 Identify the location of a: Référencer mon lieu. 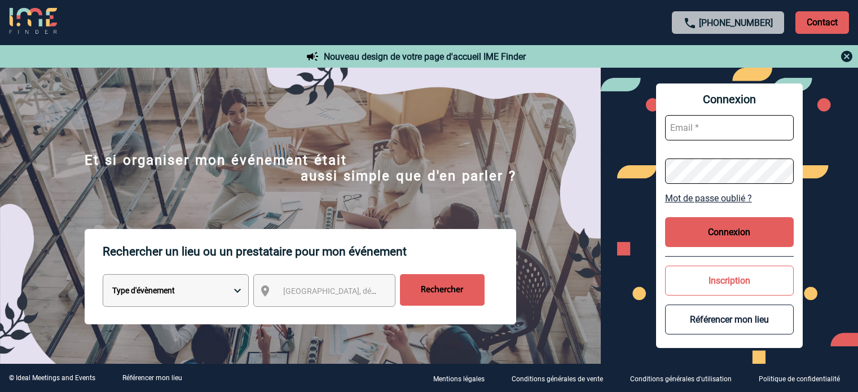
(152, 378).